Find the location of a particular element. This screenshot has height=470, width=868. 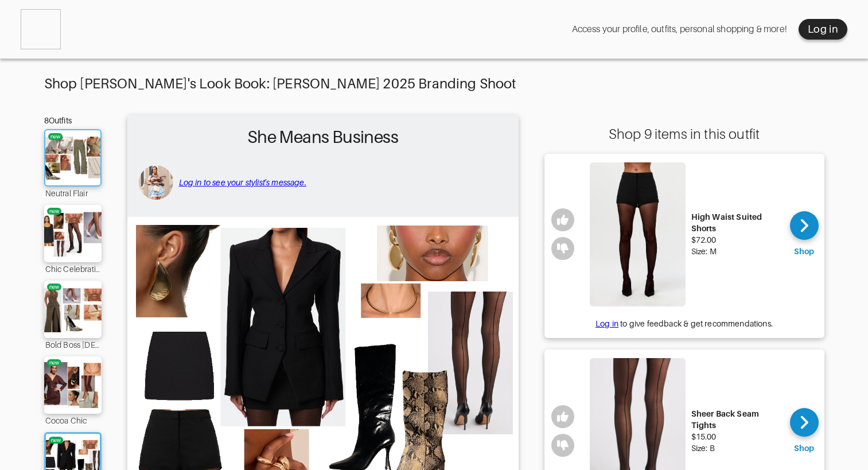

div: High Waist Suited Shorts is located at coordinates (736, 223).